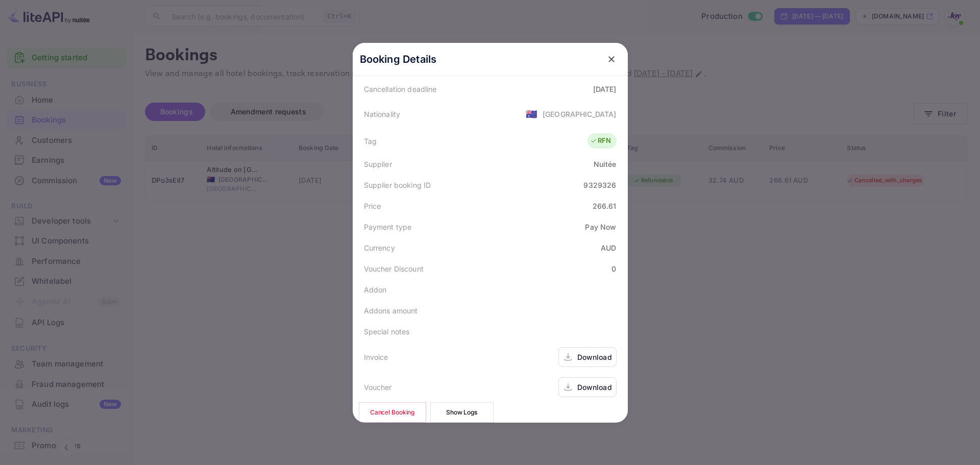 Image resolution: width=980 pixels, height=465 pixels. I want to click on div: Addons amount, so click(391, 311).